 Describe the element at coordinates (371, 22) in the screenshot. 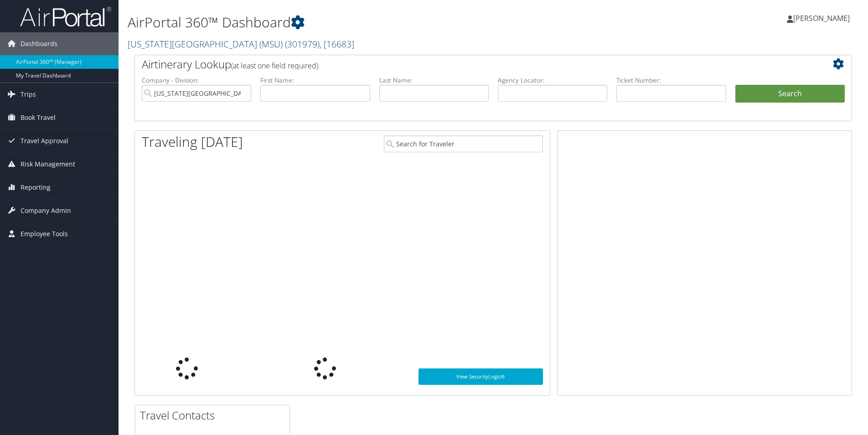

I see `h1: AirPortal 360™ Dashboard` at that location.